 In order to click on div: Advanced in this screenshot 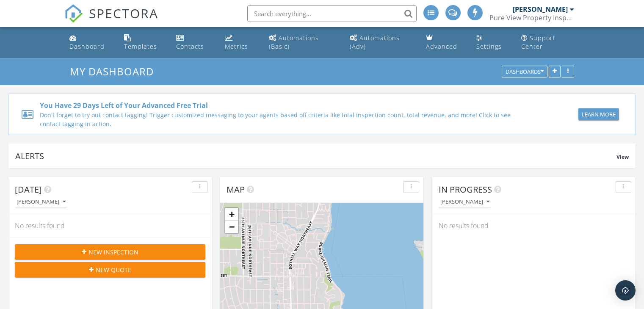, I will do `click(442, 46)`.